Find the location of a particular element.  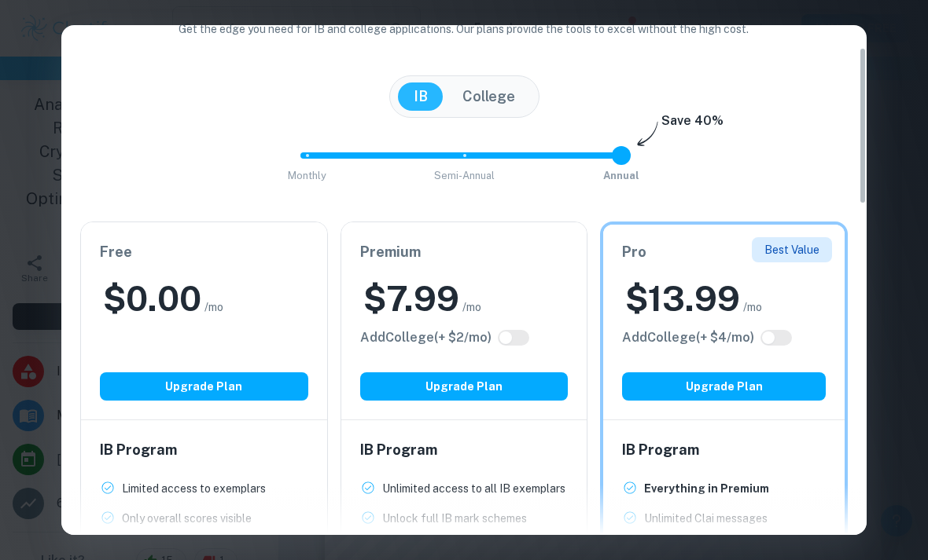

span: Semi-Annual is located at coordinates (464, 176).